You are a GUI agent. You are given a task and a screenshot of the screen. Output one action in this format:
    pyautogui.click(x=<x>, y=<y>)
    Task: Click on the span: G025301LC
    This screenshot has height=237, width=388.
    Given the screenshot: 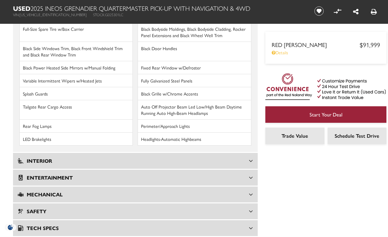 What is the action you would take?
    pyautogui.click(x=114, y=15)
    